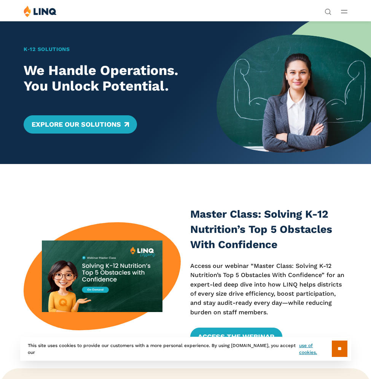 This screenshot has width=371, height=379. I want to click on h3: Master Class: Solving K-12 Nutrition’s Top 5 Obstacles With Confidence, so click(269, 229).